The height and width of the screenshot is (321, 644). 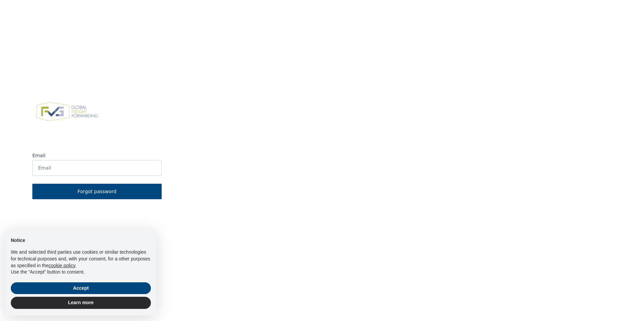 I want to click on p: Use the “Accept” button to consent., so click(x=81, y=272).